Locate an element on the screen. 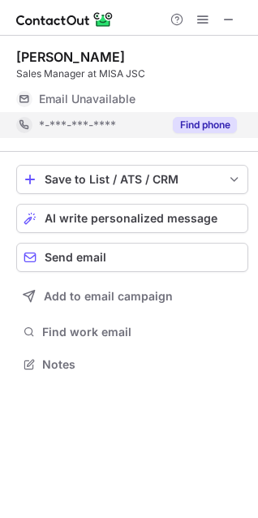  div: Sales Manager at MISA JSC is located at coordinates (132, 74).